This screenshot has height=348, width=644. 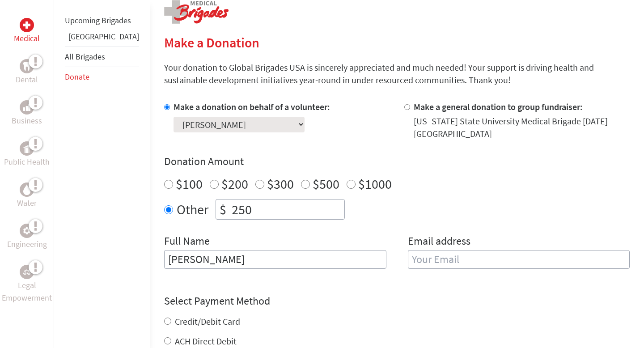 I want to click on h4: Select Payment Method, so click(x=396, y=301).